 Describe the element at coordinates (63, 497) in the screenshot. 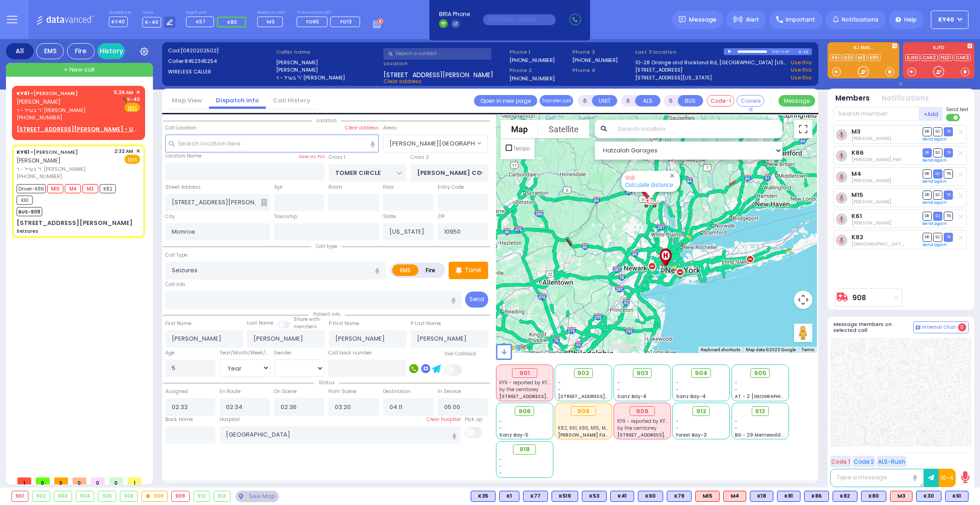

I see `div: 903` at that location.